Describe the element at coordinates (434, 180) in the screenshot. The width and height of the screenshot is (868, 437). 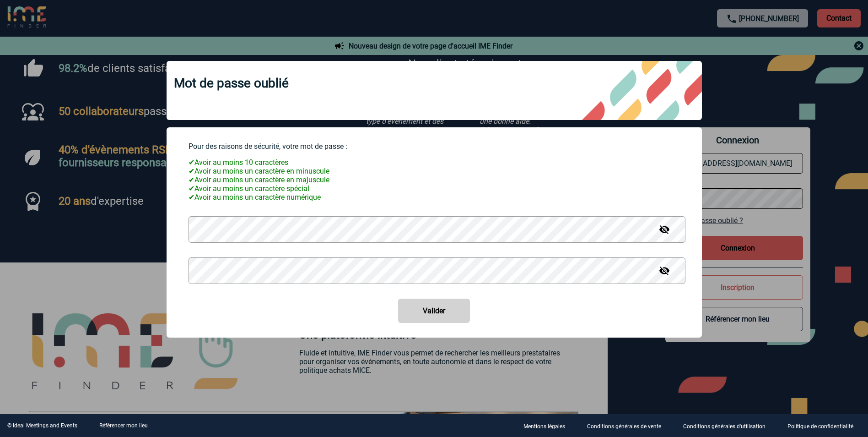
I see `div: Avoir au moins un caractère en majuscule` at that location.